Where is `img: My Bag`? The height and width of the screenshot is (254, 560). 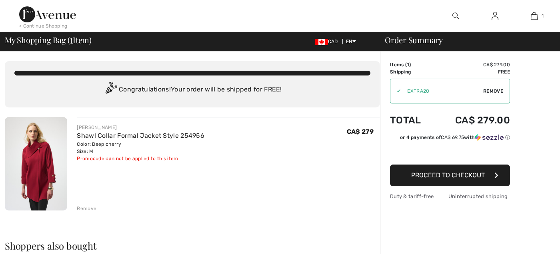
img: My Bag is located at coordinates (534, 16).